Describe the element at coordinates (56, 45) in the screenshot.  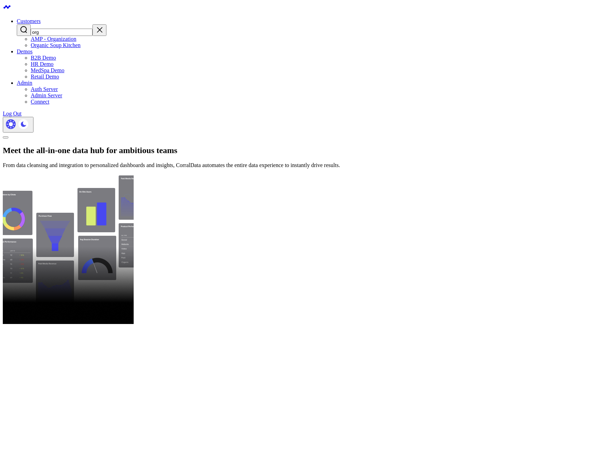
I see `a: Organic Soup Kitchen` at that location.